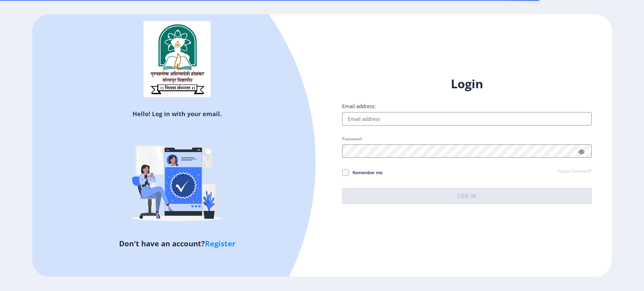 Image resolution: width=644 pixels, height=291 pixels. I want to click on label: Email address:, so click(359, 106).